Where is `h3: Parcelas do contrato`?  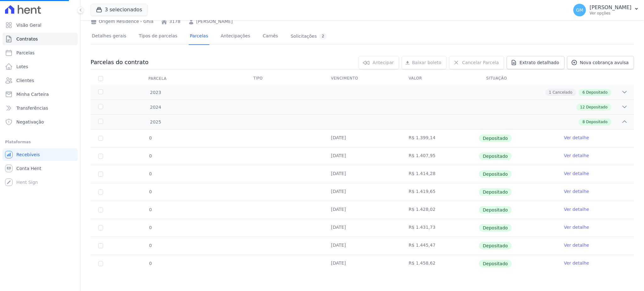
h3: Parcelas do contrato is located at coordinates (119, 62).